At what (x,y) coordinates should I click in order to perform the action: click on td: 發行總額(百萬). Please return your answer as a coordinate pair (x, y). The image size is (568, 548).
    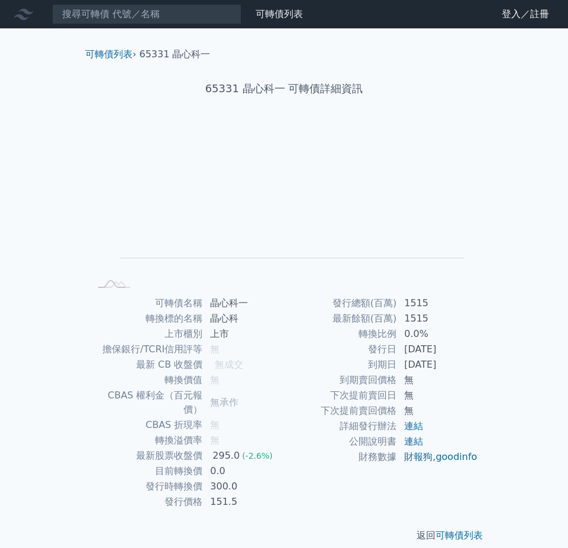
    Looking at the image, I should click on (340, 304).